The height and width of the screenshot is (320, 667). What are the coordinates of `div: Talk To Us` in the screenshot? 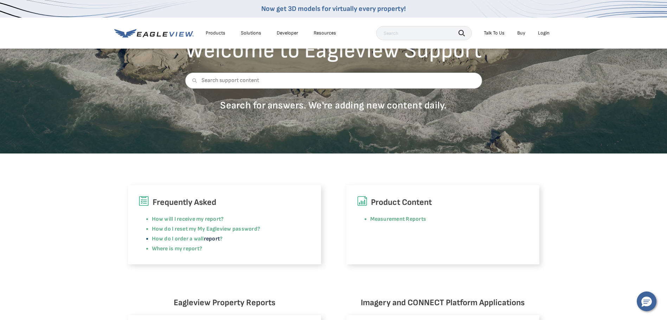 It's located at (494, 33).